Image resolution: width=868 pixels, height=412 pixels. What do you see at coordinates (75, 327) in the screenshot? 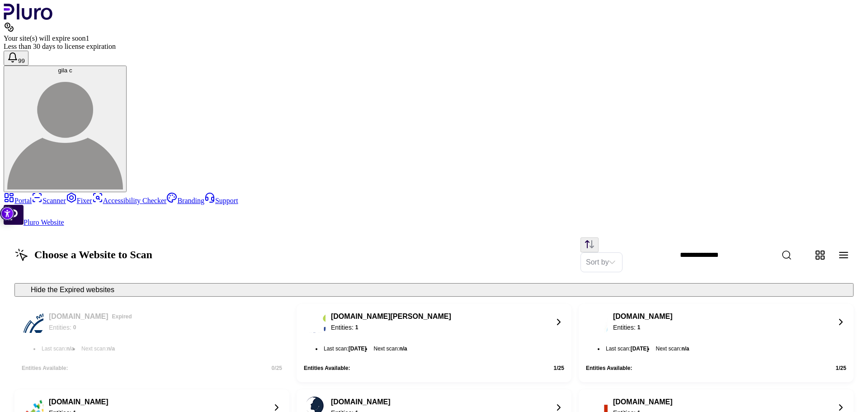
I see `div: 0` at bounding box center [75, 327].